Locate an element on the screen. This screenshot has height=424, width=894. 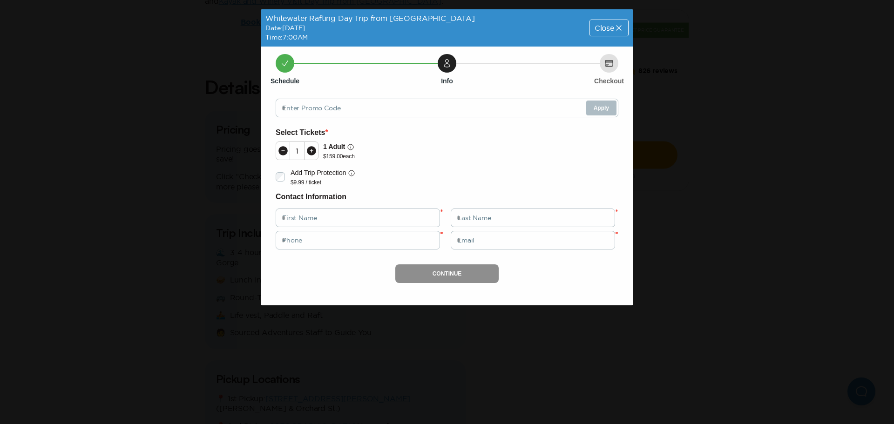
span: Close is located at coordinates (605, 28).